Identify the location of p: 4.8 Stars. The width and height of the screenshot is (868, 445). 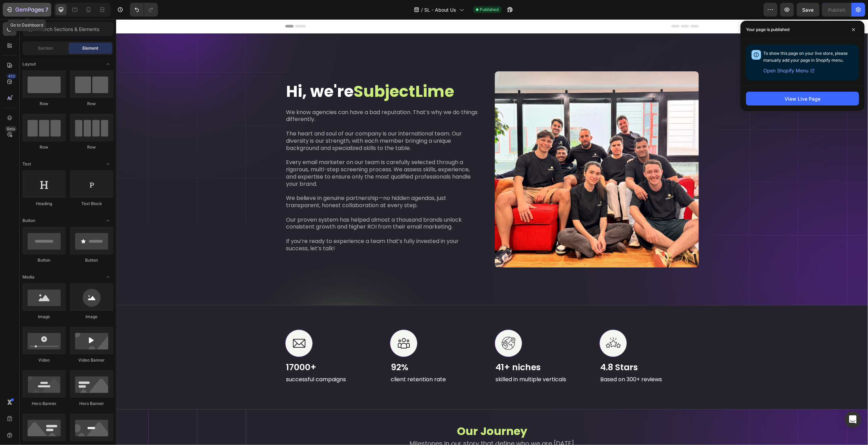
(533, 348).